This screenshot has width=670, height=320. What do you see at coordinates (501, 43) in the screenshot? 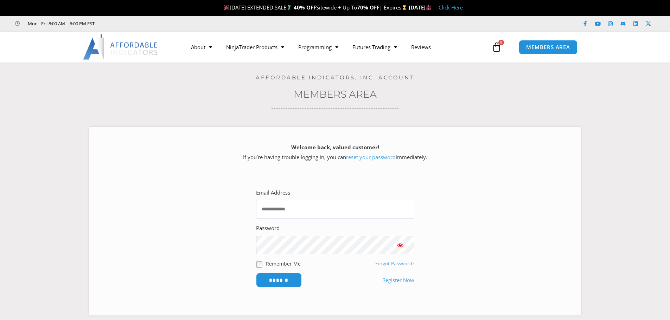
I see `span: 0` at bounding box center [501, 43].